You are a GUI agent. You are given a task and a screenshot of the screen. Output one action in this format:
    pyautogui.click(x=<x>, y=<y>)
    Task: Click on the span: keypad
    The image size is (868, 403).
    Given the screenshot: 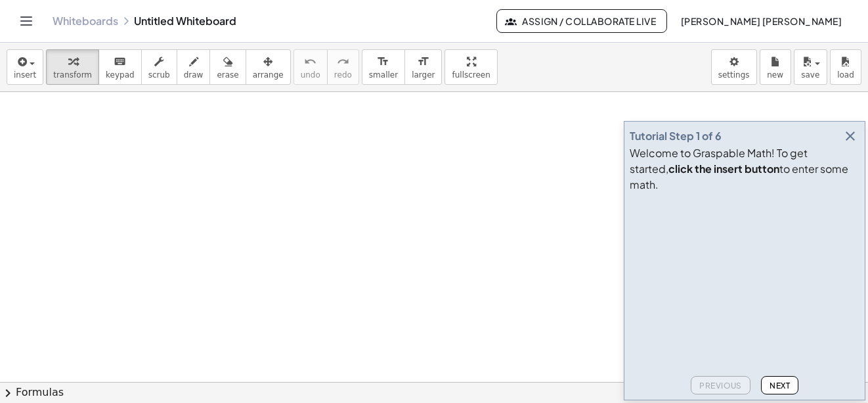 What is the action you would take?
    pyautogui.click(x=120, y=75)
    